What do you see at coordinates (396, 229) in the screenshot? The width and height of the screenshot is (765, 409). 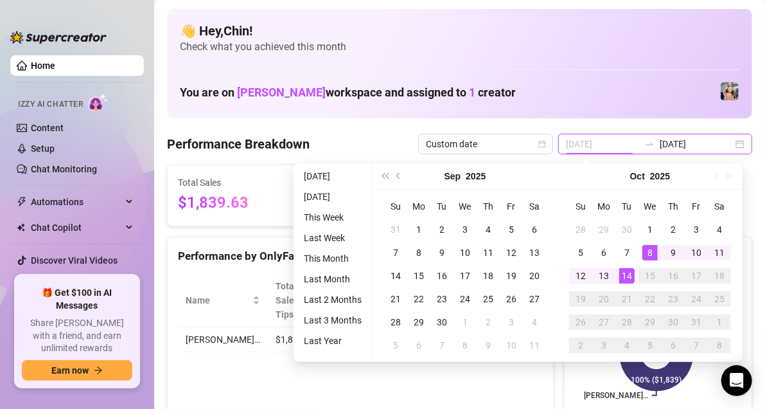 I see `div: 31` at bounding box center [396, 229].